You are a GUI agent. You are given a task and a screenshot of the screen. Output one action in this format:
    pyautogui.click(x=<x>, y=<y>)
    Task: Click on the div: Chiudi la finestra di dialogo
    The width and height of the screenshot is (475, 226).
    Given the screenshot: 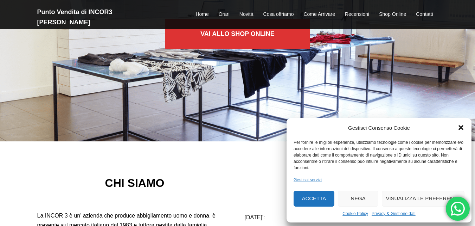 What is the action you would take?
    pyautogui.click(x=461, y=127)
    